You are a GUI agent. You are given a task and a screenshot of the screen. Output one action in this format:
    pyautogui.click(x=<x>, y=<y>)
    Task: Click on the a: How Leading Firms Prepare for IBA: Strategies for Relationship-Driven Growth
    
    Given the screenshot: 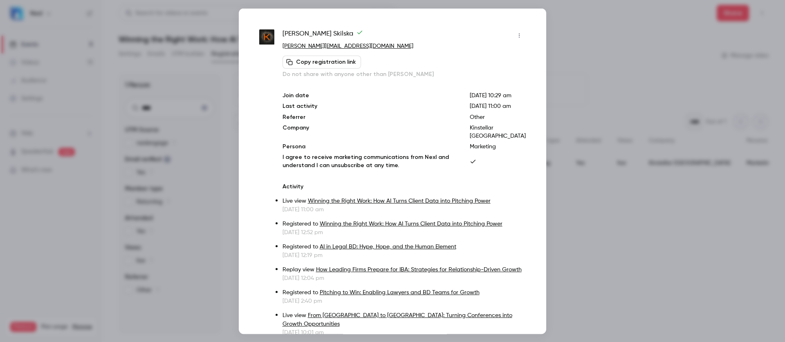 What is the action you would take?
    pyautogui.click(x=418, y=269)
    